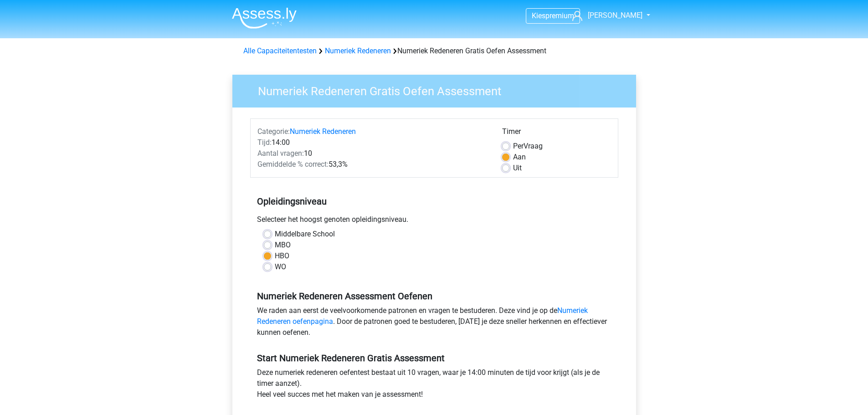  I want to click on div: Timer, so click(556, 133).